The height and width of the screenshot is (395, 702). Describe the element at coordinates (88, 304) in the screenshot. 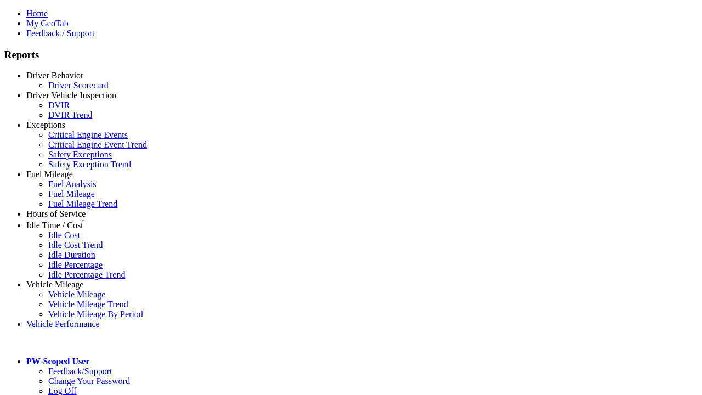

I see `a: Vehicle Mileage Trend` at that location.